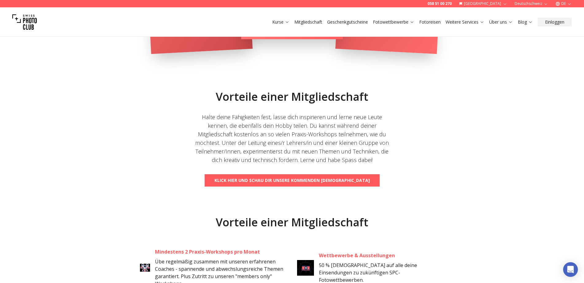  I want to click on a: Blog, so click(525, 22).